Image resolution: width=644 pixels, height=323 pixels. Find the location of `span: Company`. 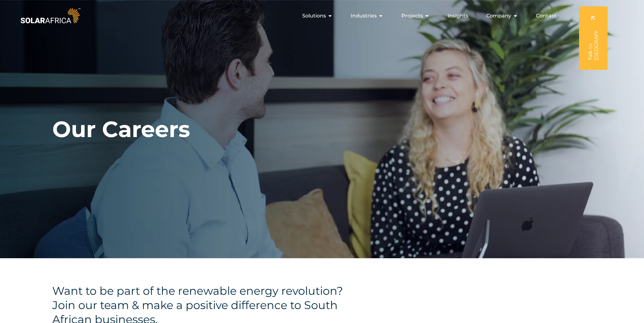

span: Company is located at coordinates (499, 16).